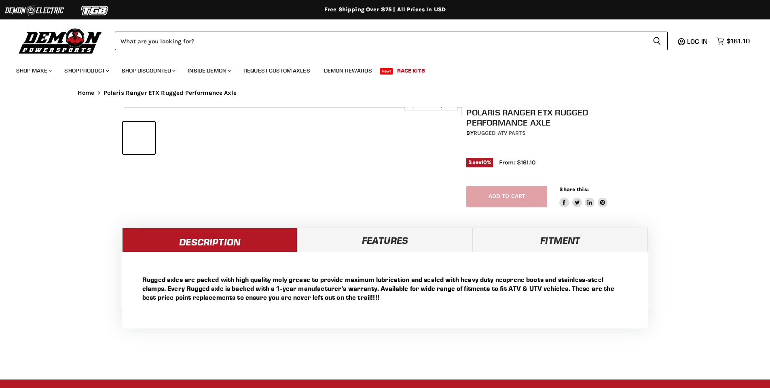  What do you see at coordinates (480, 162) in the screenshot?
I see `span: Save %` at bounding box center [480, 162].